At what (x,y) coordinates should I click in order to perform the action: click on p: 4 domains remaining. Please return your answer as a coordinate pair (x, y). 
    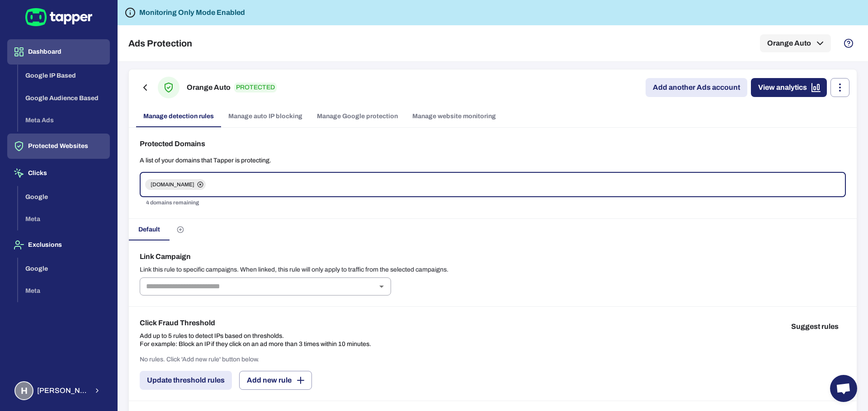
    Looking at the image, I should click on (492, 203).